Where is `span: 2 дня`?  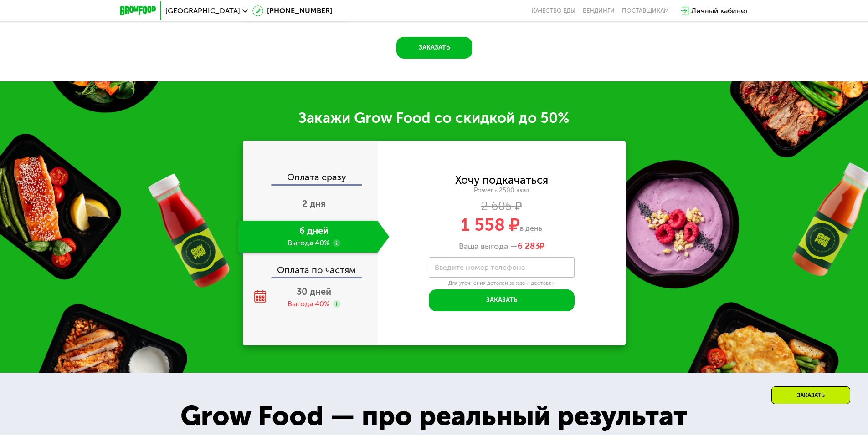 span: 2 дня is located at coordinates (314, 205).